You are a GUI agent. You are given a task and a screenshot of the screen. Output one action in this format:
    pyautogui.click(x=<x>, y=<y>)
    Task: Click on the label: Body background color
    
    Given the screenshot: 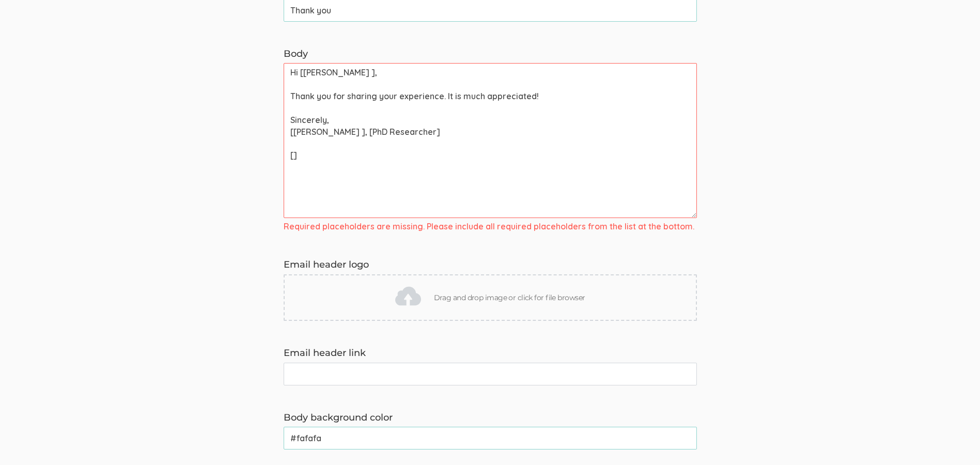 What is the action you would take?
    pyautogui.click(x=490, y=418)
    